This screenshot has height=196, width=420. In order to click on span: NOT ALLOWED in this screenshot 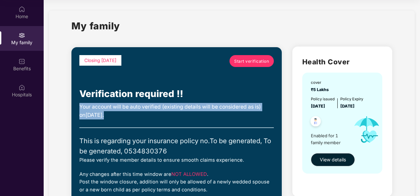, I will do `click(189, 175)`.